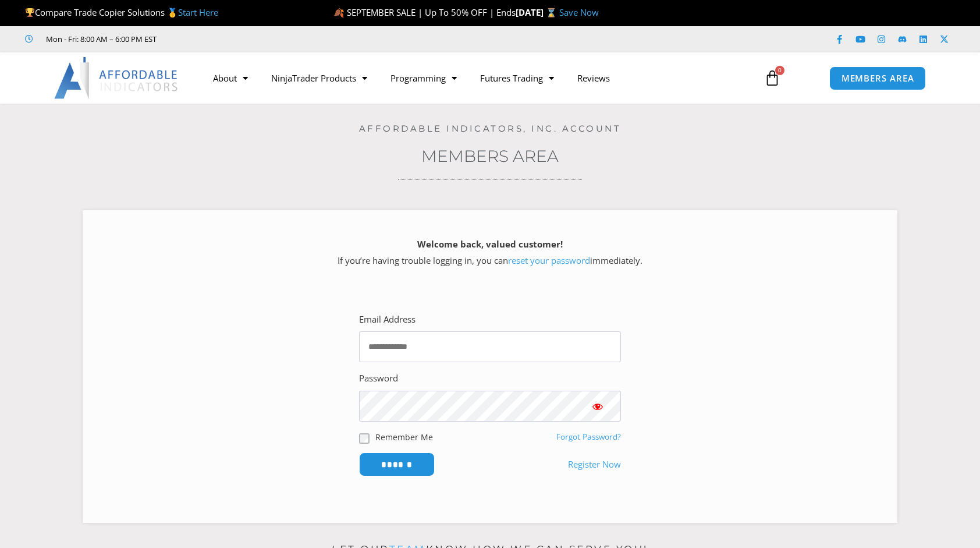 This screenshot has width=980, height=548. Describe the element at coordinates (780, 70) in the screenshot. I see `span: 0` at that location.